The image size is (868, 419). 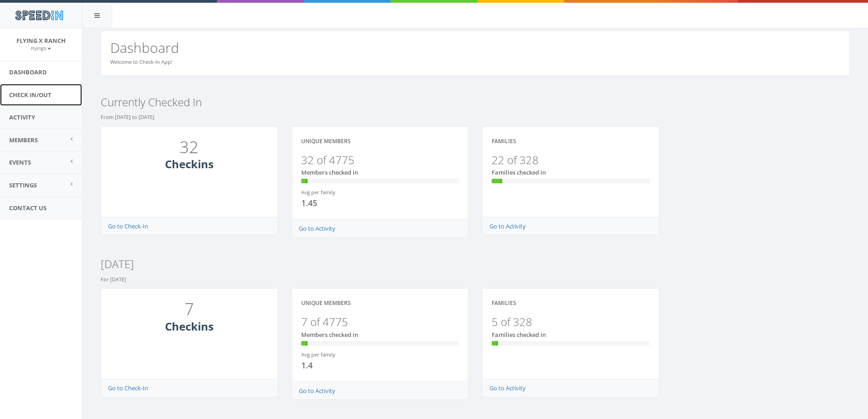 I want to click on h3: Currently Checked In, so click(x=476, y=102).